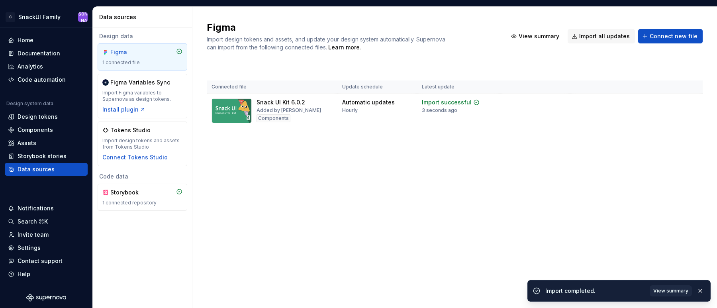 Image resolution: width=717 pixels, height=308 pixels. Describe the element at coordinates (46, 297) in the screenshot. I see `a: Supernova Logo` at that location.